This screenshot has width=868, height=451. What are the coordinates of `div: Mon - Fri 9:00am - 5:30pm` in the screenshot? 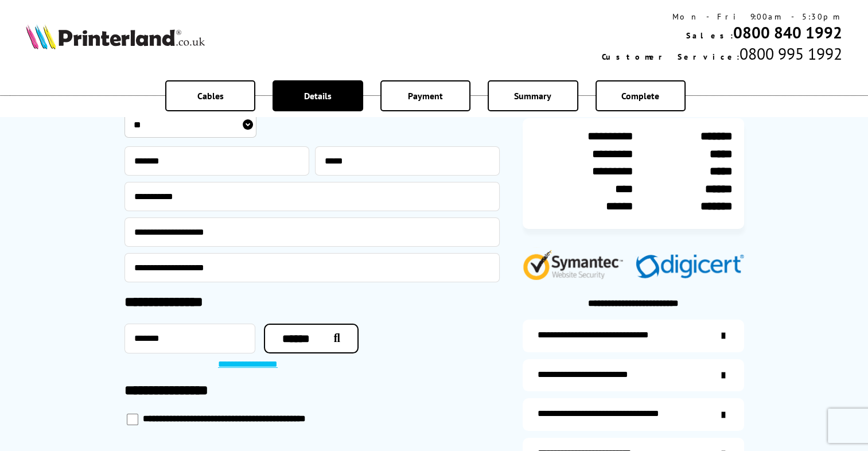 It's located at (722, 16).